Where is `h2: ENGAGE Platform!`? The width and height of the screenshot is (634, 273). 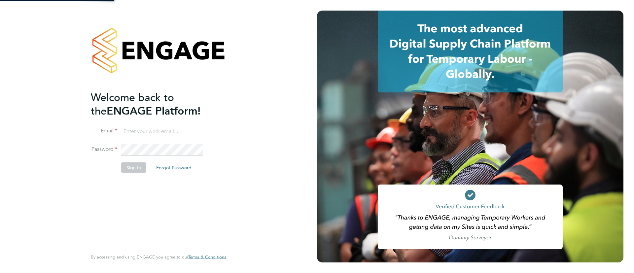 h2: ENGAGE Platform! is located at coordinates (155, 104).